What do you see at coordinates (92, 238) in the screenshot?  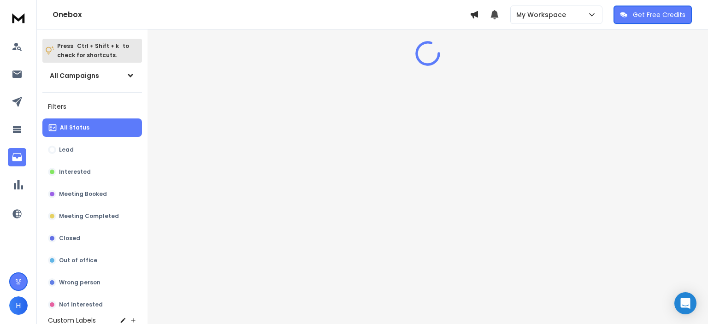 I see `button: Closed` at bounding box center [92, 238].